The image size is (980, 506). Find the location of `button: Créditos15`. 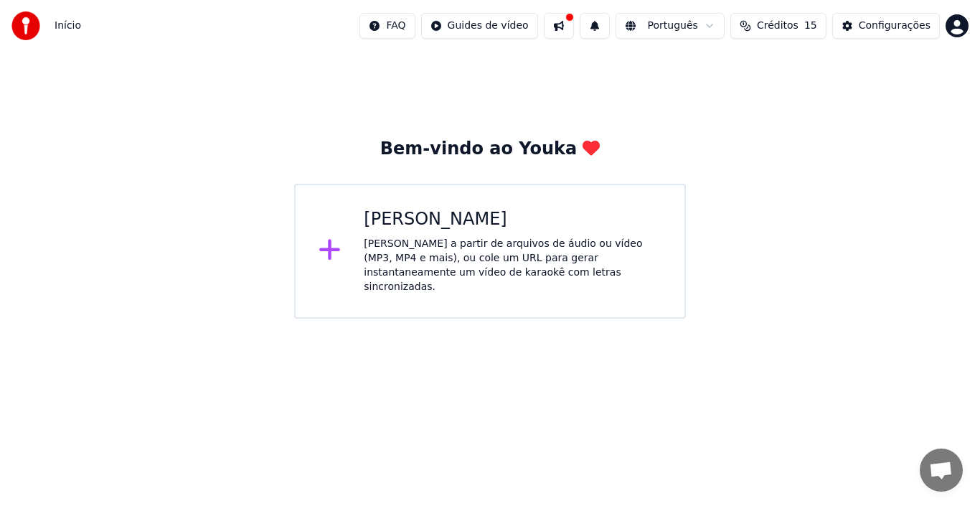

button: Créditos15 is located at coordinates (778, 26).